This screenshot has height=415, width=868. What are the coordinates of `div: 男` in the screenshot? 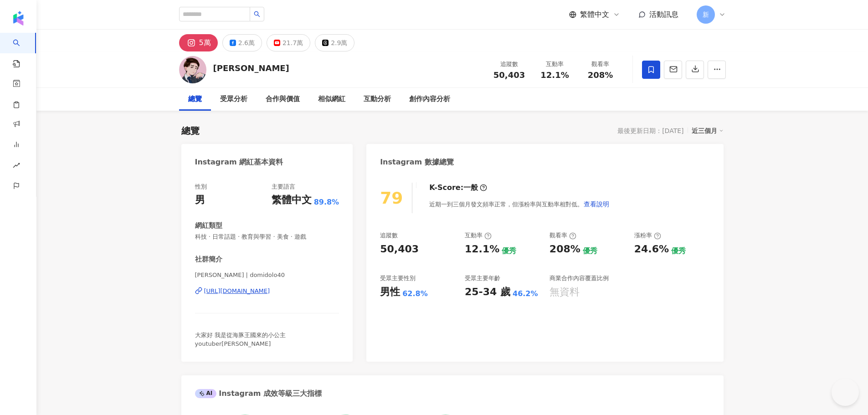 It's located at (200, 200).